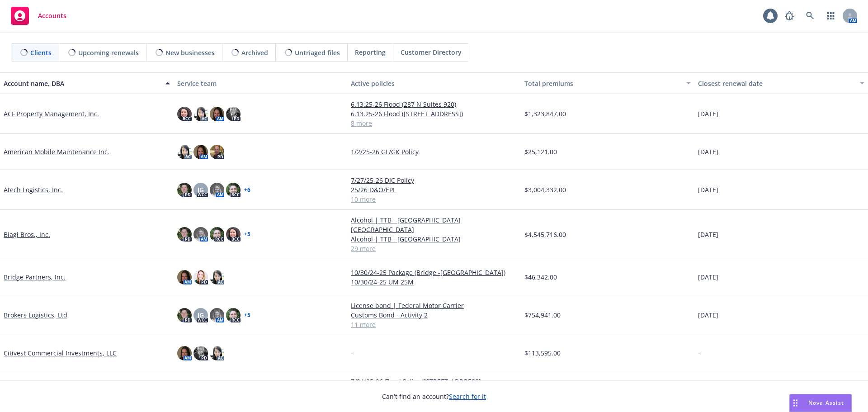 This screenshot has height=412, width=868. What do you see at coordinates (434, 324) in the screenshot?
I see `a: 11 more` at bounding box center [434, 324].